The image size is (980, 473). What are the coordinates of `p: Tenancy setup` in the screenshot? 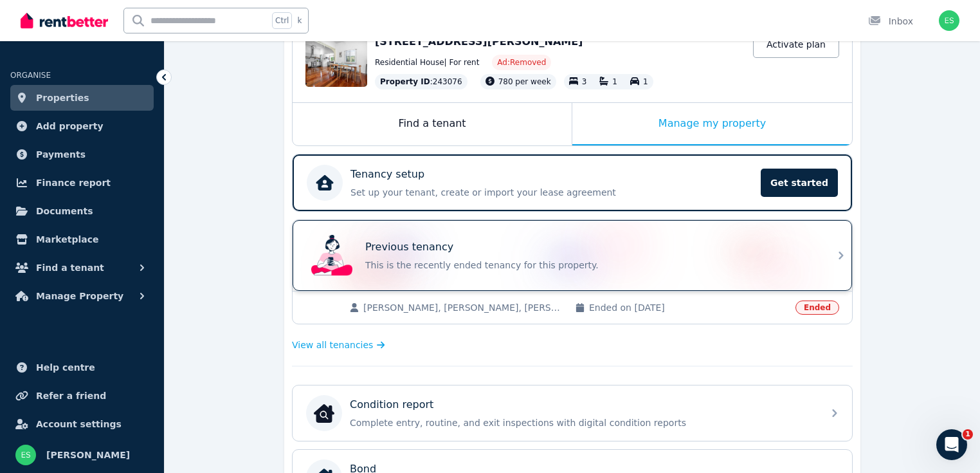 It's located at (387, 174).